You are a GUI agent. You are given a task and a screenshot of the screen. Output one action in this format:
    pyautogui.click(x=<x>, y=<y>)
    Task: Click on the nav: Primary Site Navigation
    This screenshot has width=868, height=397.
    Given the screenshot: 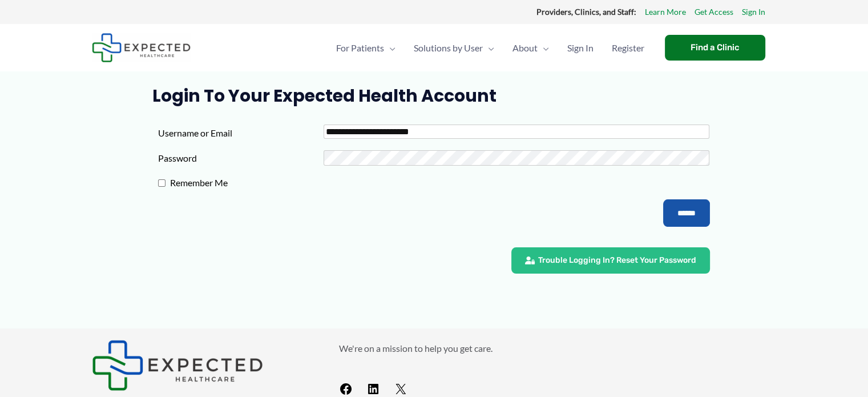 What is the action you would take?
    pyautogui.click(x=490, y=48)
    